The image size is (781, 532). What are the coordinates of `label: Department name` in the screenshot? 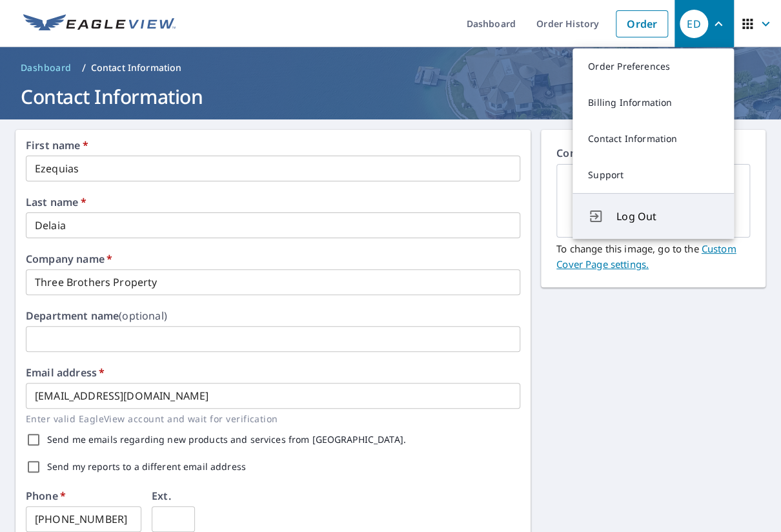 It's located at (96, 315).